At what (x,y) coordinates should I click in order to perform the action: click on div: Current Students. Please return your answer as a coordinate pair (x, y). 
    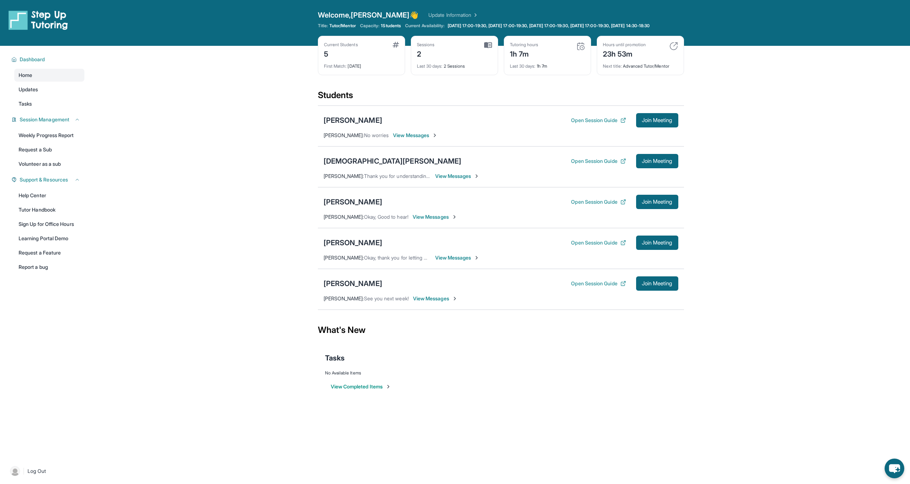
    Looking at the image, I should click on (341, 45).